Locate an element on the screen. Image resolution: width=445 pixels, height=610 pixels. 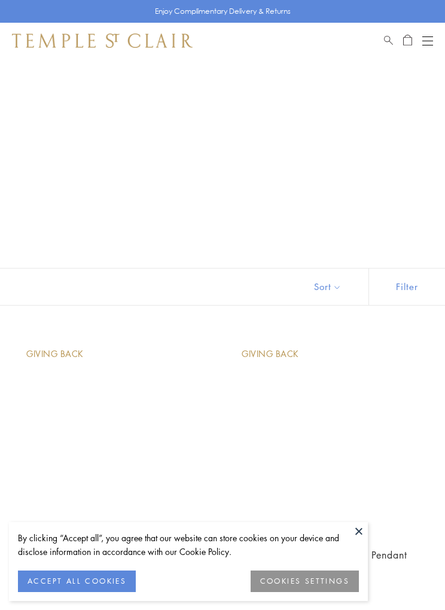
a: Open Shopping Bag is located at coordinates (407, 41).